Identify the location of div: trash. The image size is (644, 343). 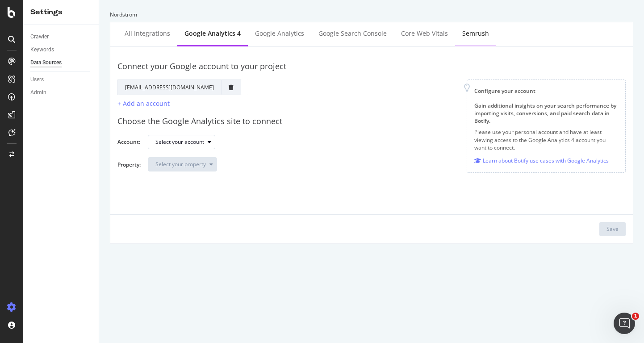
(231, 87).